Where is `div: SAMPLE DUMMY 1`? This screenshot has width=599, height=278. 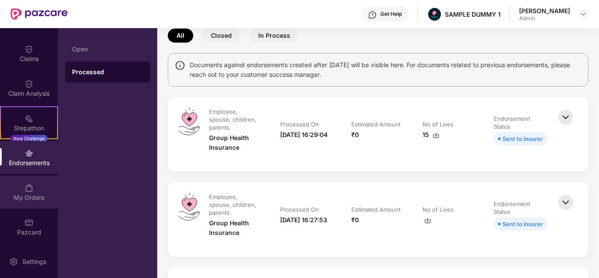
div: SAMPLE DUMMY 1 is located at coordinates (473, 14).